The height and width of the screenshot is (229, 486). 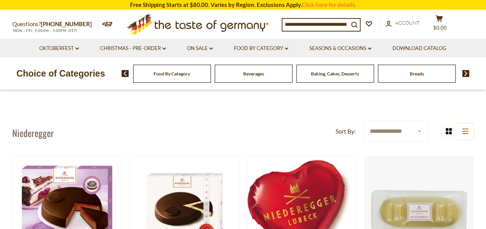 I want to click on span: Food By Category, so click(x=172, y=74).